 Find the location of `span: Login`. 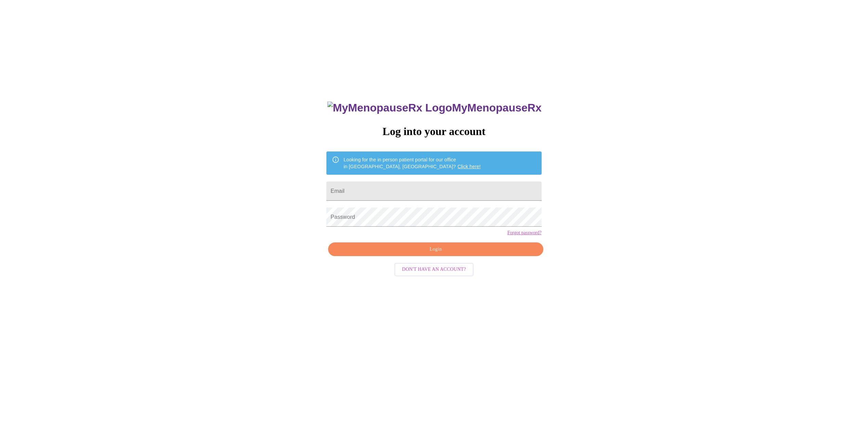

span: Login is located at coordinates (435, 249).